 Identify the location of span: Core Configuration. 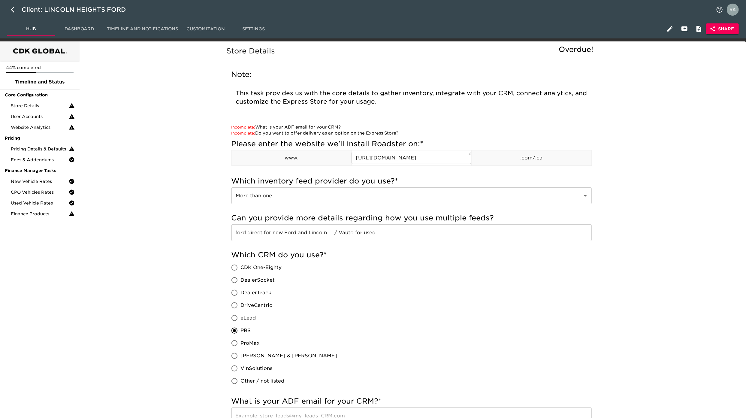
(40, 95).